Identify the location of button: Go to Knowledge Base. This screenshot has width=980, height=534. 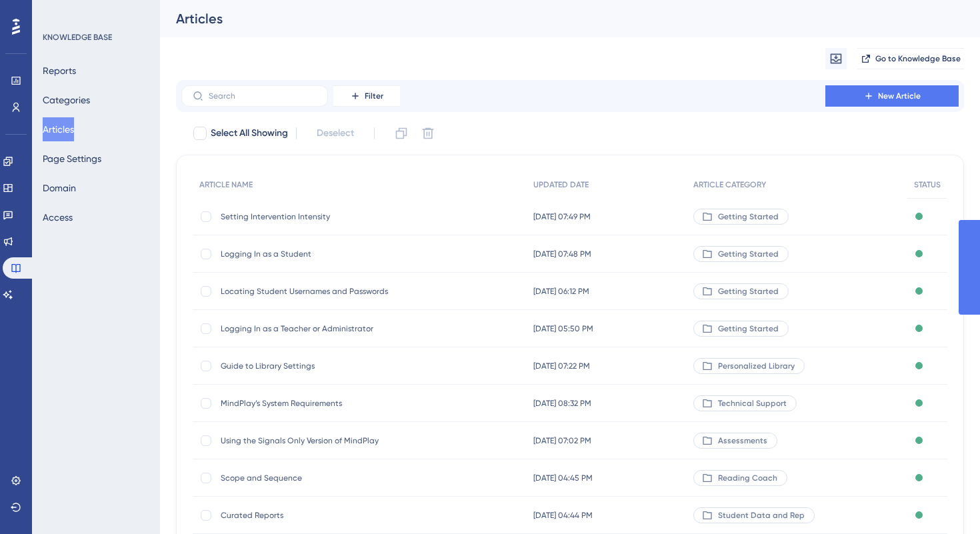
(911, 59).